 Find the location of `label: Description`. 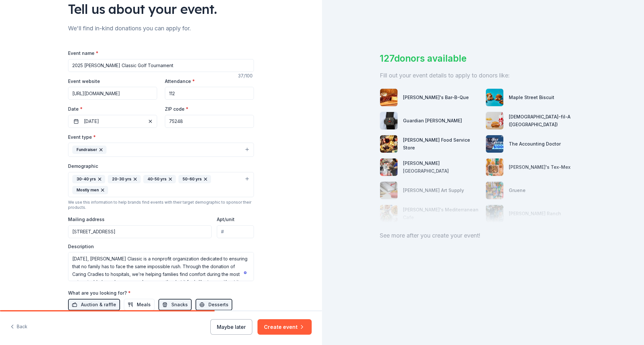

label: Description is located at coordinates (81, 247).